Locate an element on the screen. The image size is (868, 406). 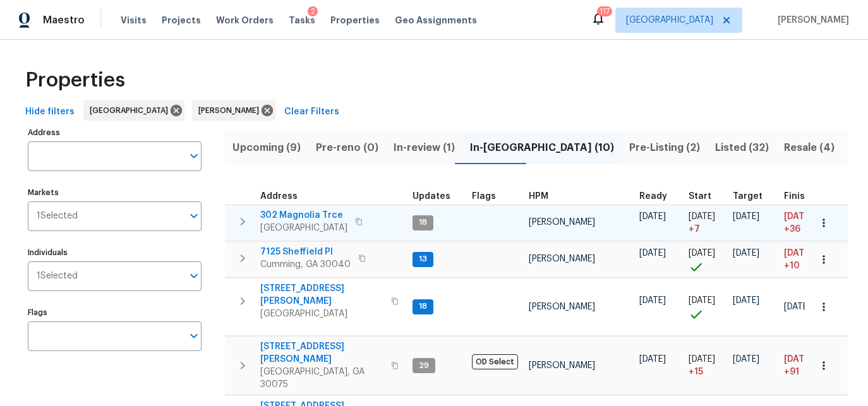
span: Pre-reno (0) is located at coordinates (347, 148).